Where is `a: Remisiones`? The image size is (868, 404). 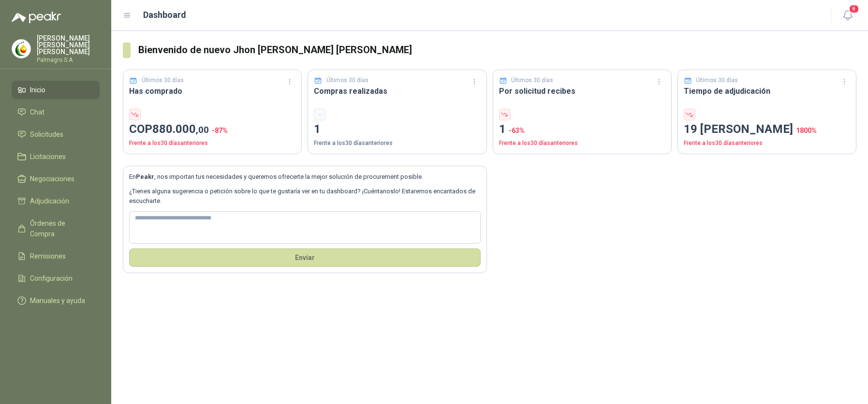
a: Remisiones is located at coordinates (55, 256).